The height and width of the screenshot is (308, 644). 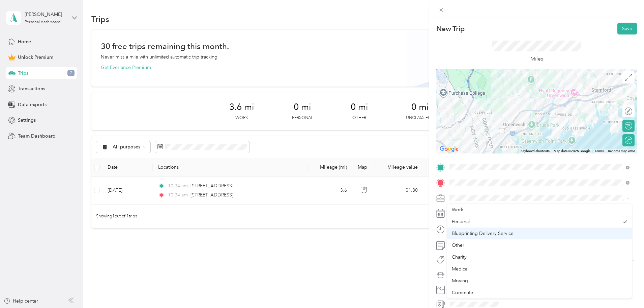 What do you see at coordinates (483, 233) in the screenshot?
I see `span: Blueprinting Delivery Service` at bounding box center [483, 233].